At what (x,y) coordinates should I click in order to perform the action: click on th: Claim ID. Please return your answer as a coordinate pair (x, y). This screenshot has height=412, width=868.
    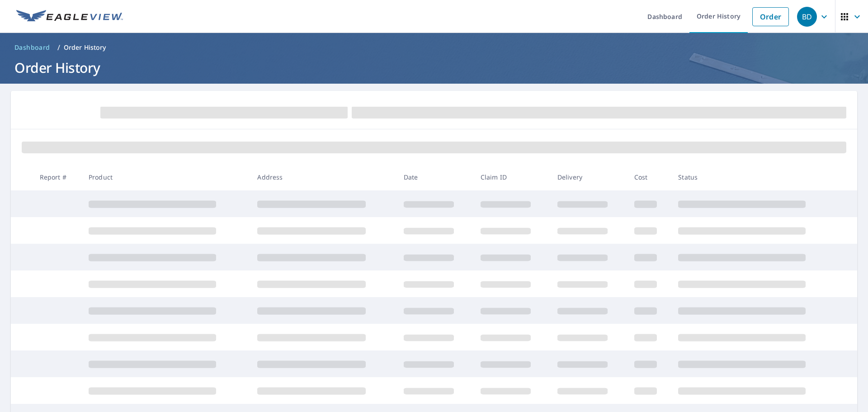
    Looking at the image, I should click on (512, 177).